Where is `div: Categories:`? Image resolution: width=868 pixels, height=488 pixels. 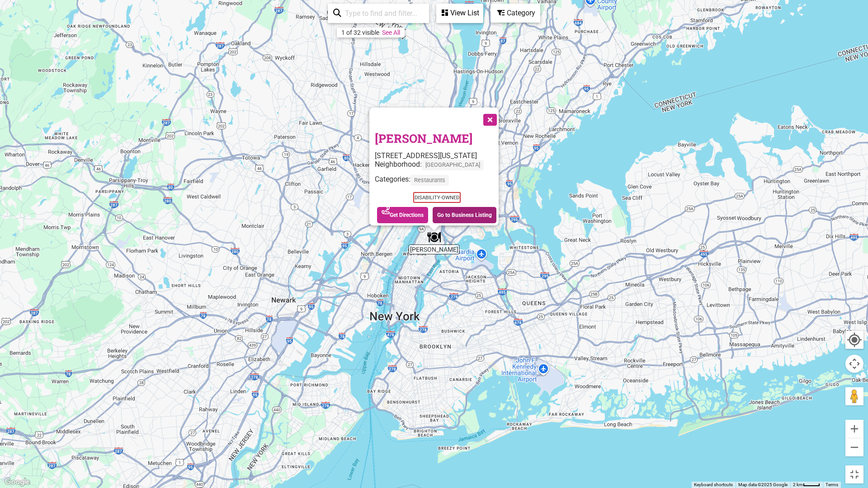 div: Categories: is located at coordinates (437, 183).